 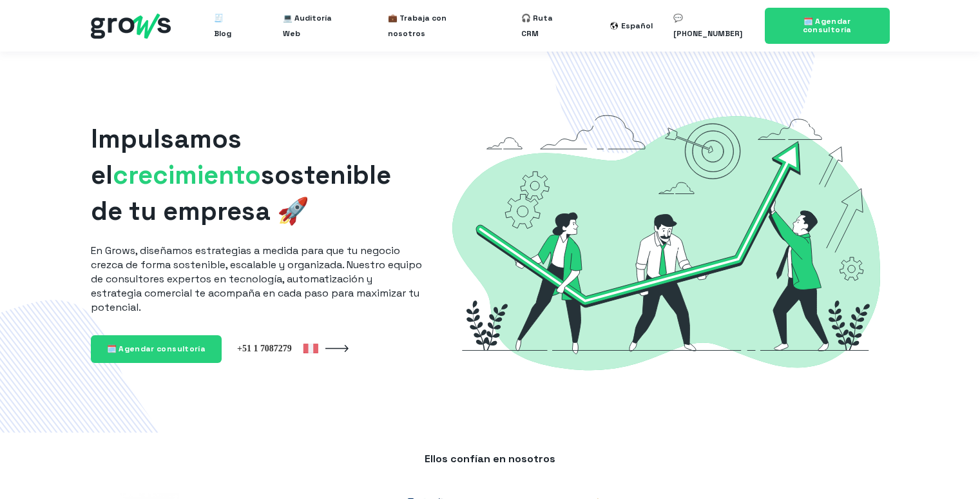 I want to click on img: grows - hubspot, so click(x=131, y=25).